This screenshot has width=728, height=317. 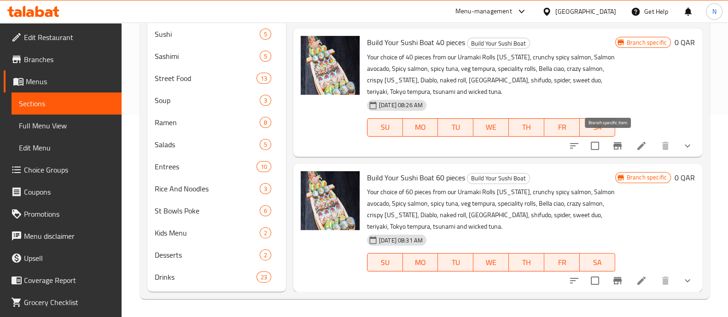 I want to click on span: Grocery Checklist, so click(x=69, y=303).